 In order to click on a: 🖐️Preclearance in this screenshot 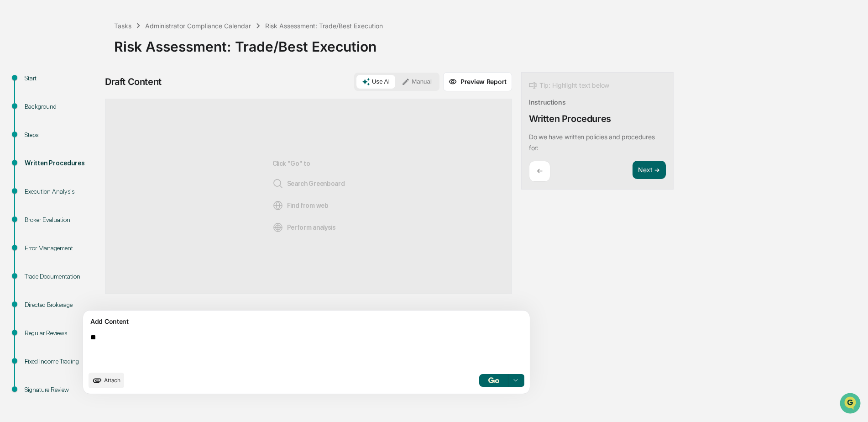, I will do `click(34, 119)`.